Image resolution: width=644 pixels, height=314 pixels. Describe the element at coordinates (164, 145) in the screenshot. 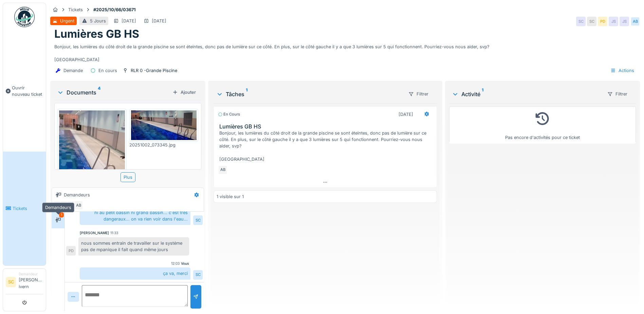

I see `div: 20251002_073345.jpg` at that location.